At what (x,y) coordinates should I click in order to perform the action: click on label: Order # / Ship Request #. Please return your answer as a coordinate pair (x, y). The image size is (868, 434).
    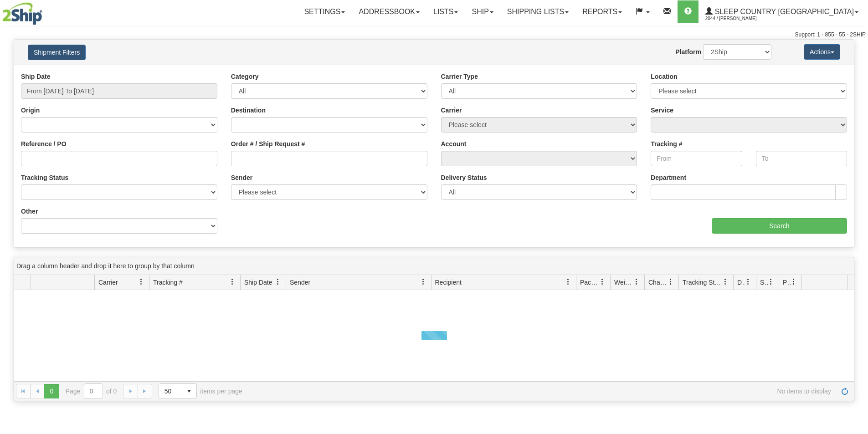
    Looking at the image, I should click on (268, 144).